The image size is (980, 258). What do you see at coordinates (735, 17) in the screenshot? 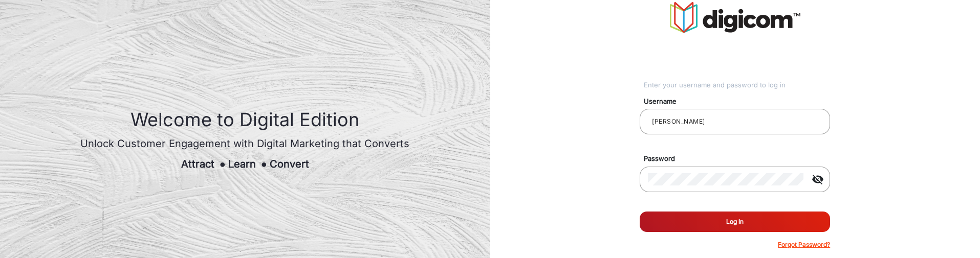
I see `img: vmg-logo` at bounding box center [735, 17].